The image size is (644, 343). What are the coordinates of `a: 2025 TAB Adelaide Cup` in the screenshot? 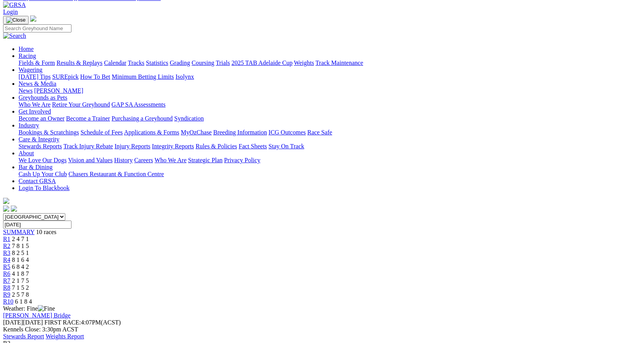 It's located at (262, 63).